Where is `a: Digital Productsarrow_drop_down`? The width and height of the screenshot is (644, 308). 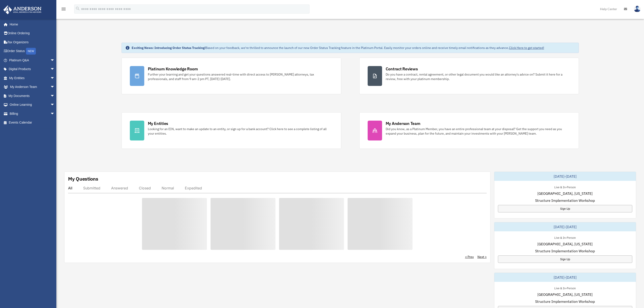 a: Digital Productsarrow_drop_down is located at coordinates (32, 69).